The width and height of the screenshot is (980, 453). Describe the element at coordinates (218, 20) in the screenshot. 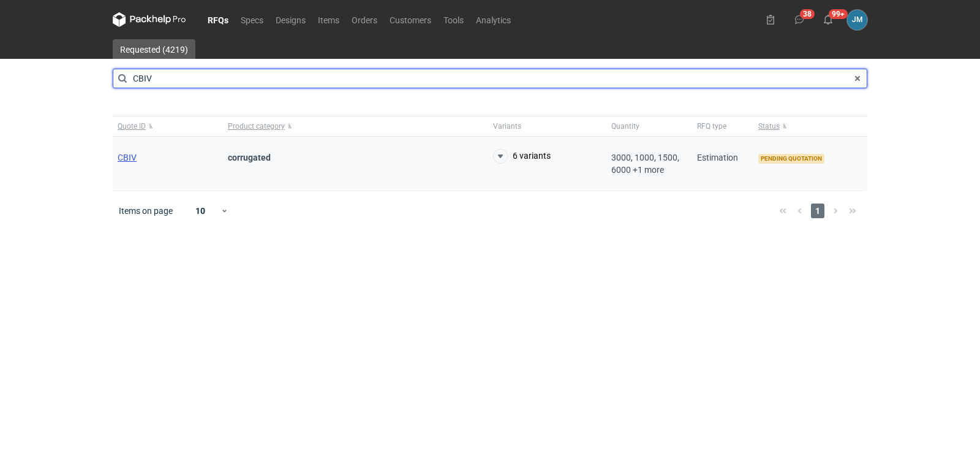

I see `a: RFQs` at that location.